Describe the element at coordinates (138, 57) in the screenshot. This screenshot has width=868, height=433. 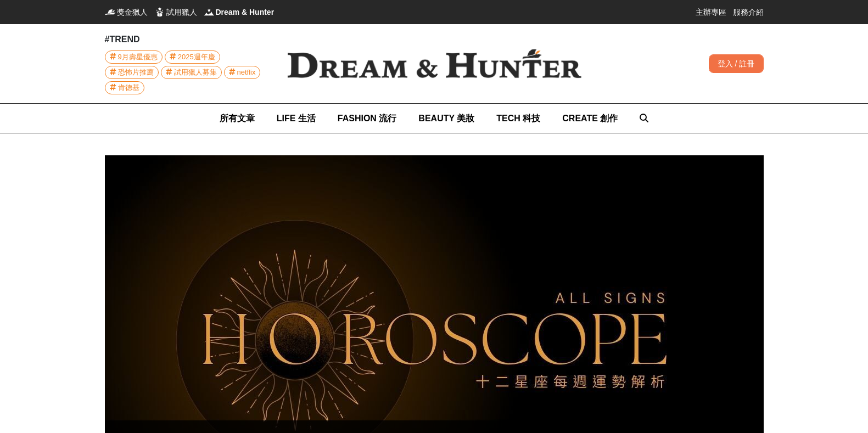
I see `span: 9月壽星優惠` at that location.